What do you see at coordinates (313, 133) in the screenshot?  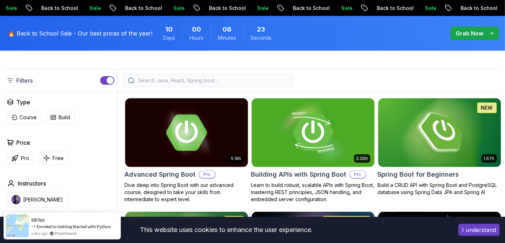 I see `img: Building APIs with Spring Boot card` at bounding box center [313, 133].